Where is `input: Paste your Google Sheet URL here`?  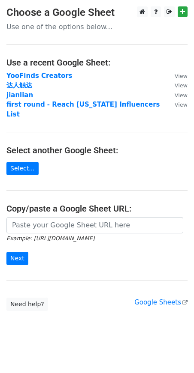 input: Paste your Google Sheet URL here is located at coordinates (95, 226).